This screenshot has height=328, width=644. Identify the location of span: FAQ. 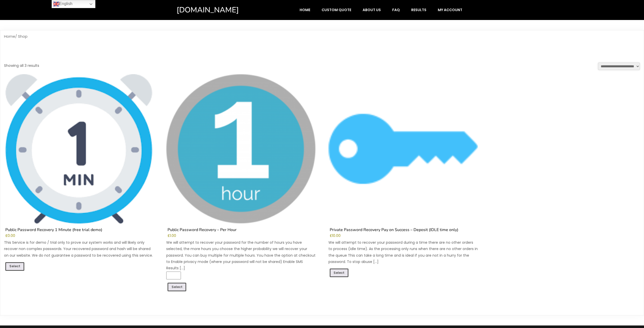
(396, 10).